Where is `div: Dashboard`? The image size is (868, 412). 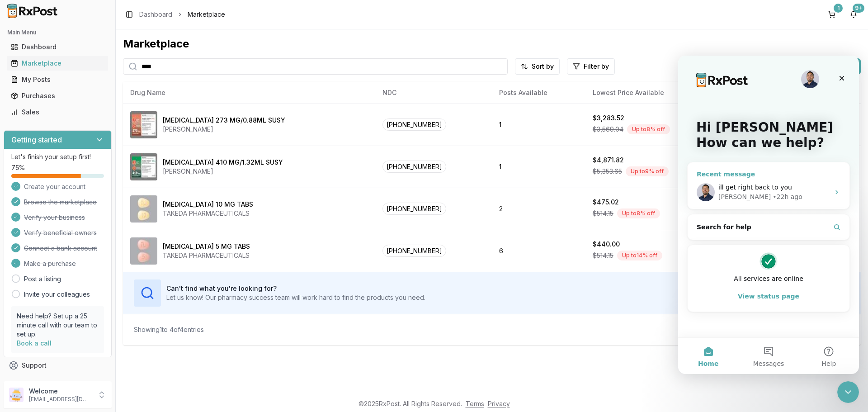
div: Dashboard is located at coordinates (58, 47).